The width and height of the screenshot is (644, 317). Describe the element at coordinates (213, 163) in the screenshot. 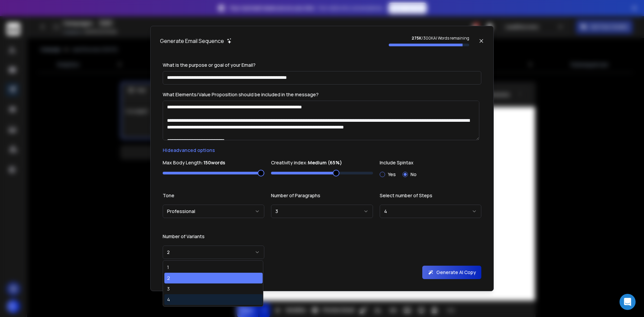

I see `label: Max Body Length:` at that location.